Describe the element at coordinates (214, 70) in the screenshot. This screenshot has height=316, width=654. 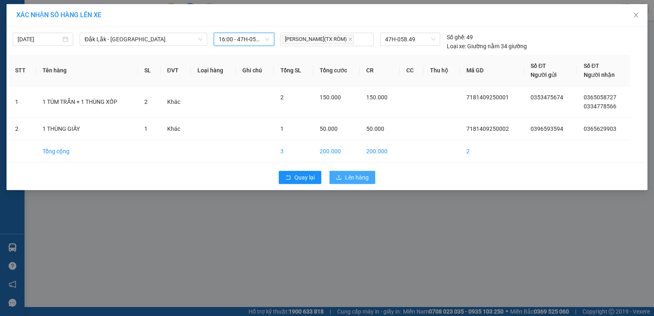
I see `th: Loại hàng` at that location.